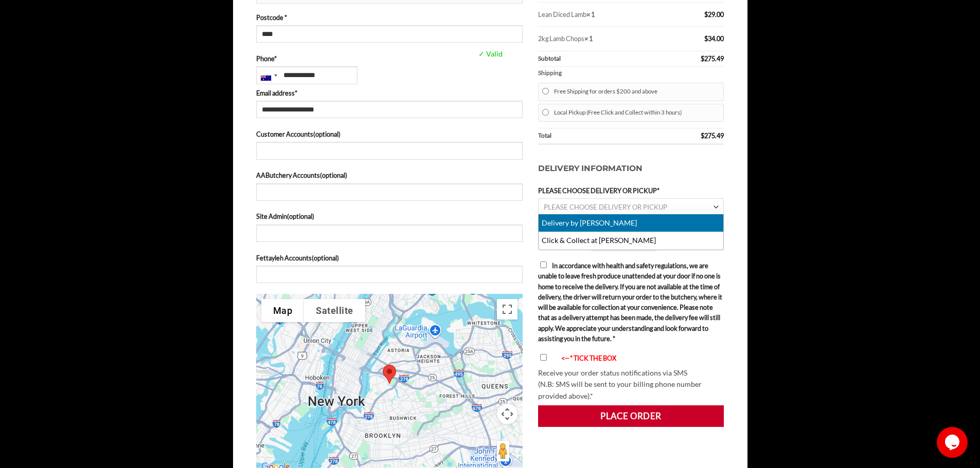 This screenshot has width=980, height=468. I want to click on span: ✓ Valid, so click(526, 54).